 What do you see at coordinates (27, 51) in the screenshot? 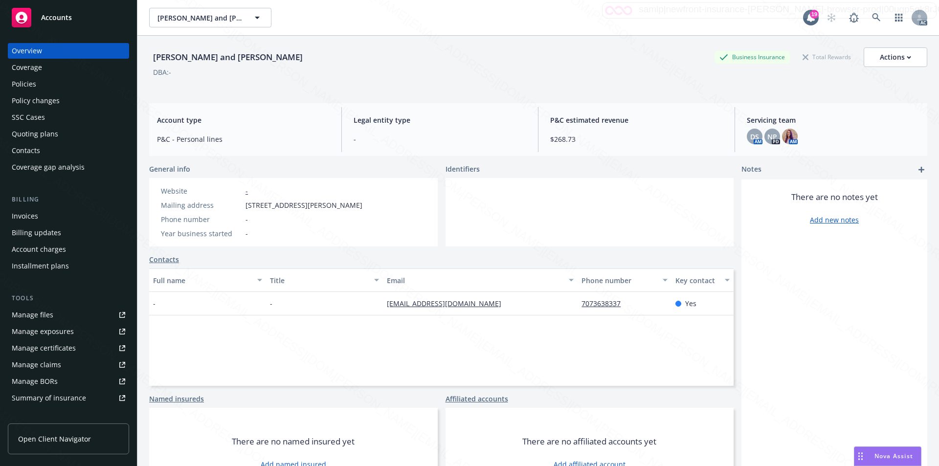
I see `div: Overview` at bounding box center [27, 51].